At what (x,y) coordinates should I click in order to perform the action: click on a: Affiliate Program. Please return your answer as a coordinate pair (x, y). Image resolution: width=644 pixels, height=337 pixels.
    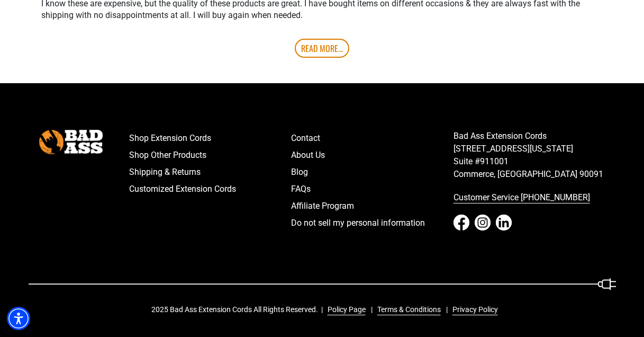
    Looking at the image, I should click on (372, 206).